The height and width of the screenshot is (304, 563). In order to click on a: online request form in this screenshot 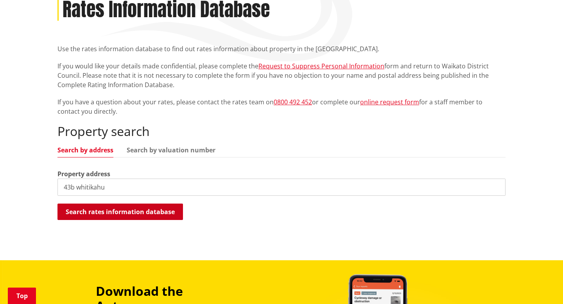, I will do `click(390, 102)`.